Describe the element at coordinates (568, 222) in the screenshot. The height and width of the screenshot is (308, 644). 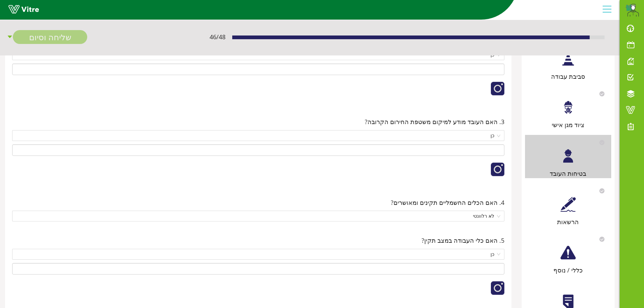
I see `div: הרשאות` at that location.